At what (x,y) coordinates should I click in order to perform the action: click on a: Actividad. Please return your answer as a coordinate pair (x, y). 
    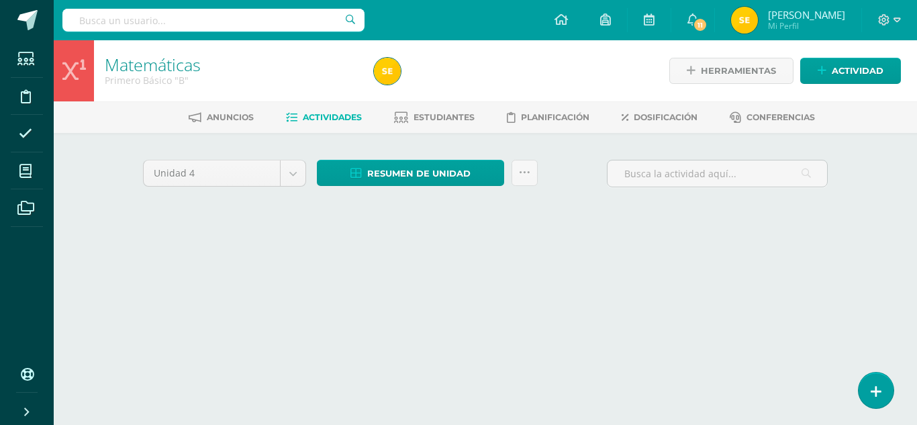
    Looking at the image, I should click on (850, 70).